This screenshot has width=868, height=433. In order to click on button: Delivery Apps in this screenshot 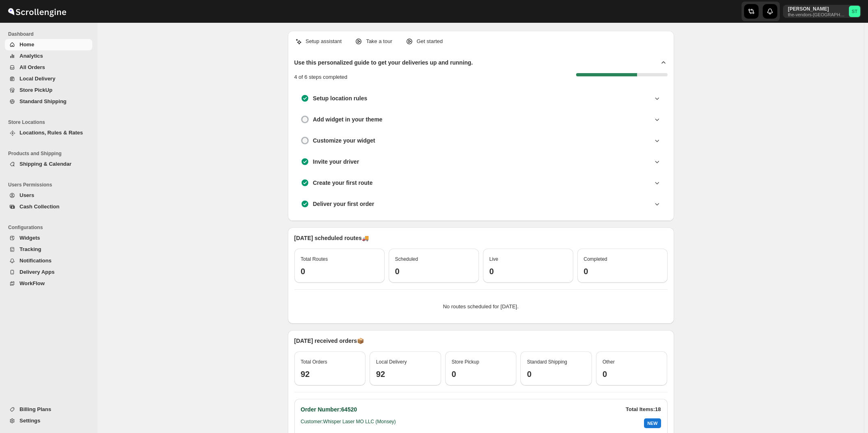, I will do `click(48, 272)`.